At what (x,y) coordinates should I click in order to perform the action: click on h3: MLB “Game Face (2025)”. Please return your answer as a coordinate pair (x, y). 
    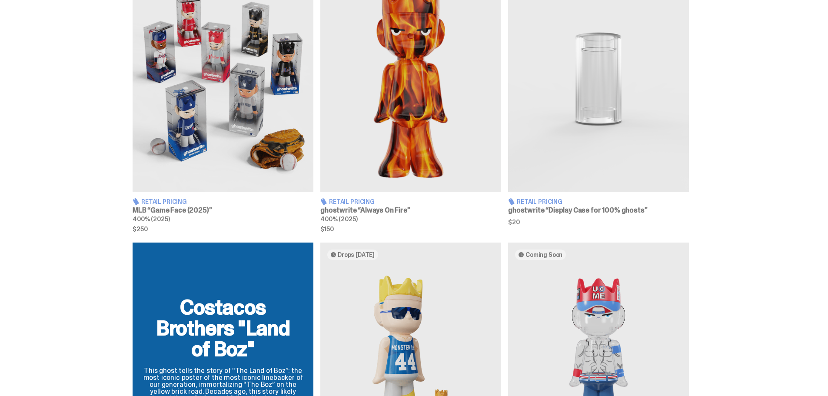
    Looking at the image, I should click on (223, 210).